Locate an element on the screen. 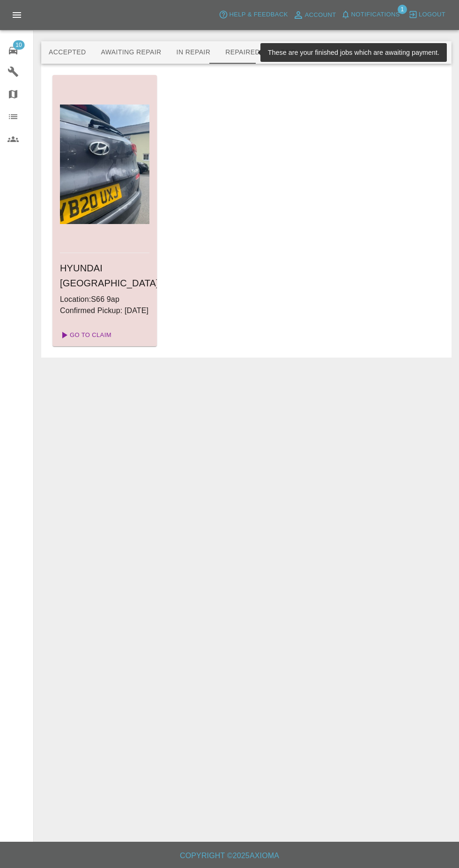 The width and height of the screenshot is (459, 868). button: Notifications is located at coordinates (370, 15).